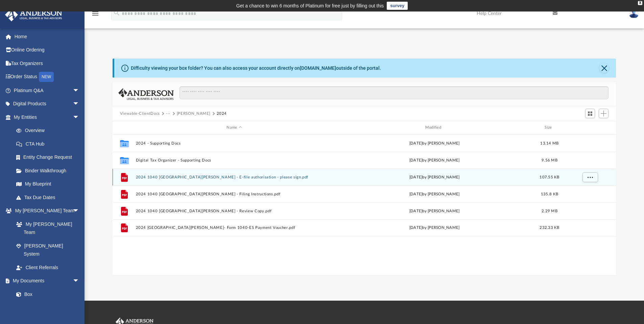 Image resolution: width=644 pixels, height=324 pixels. I want to click on div: Name, so click(234, 128).